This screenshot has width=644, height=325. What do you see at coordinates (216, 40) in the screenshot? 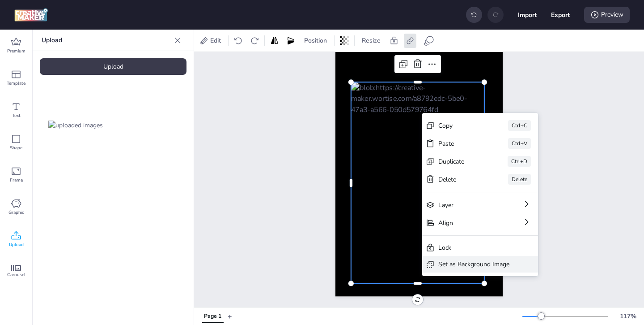
I see `span: Edit` at bounding box center [216, 40].